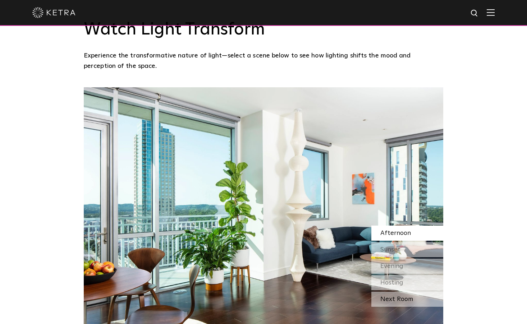 The image size is (527, 324). I want to click on h3: Watch Light Transform, so click(263, 30).